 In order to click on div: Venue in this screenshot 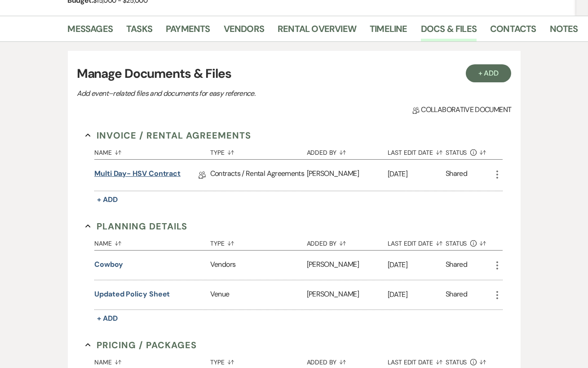, I will do `click(258, 295)`.